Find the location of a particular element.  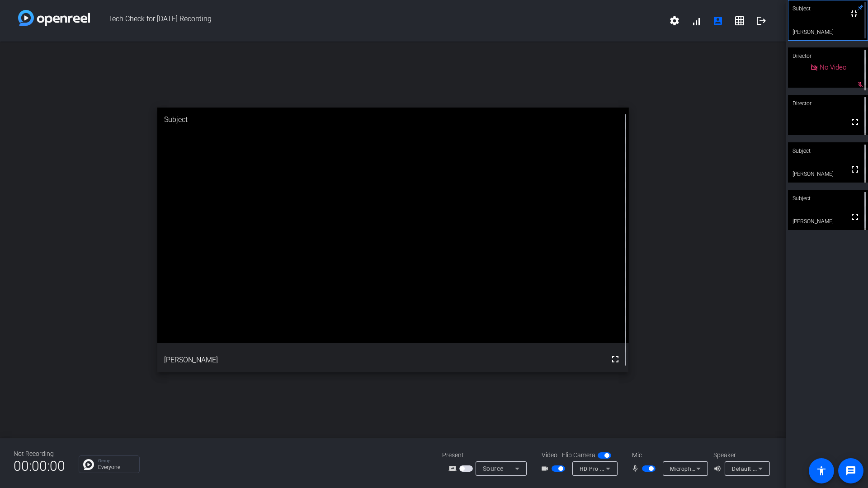

span: 00:00:00 is located at coordinates (39, 466).